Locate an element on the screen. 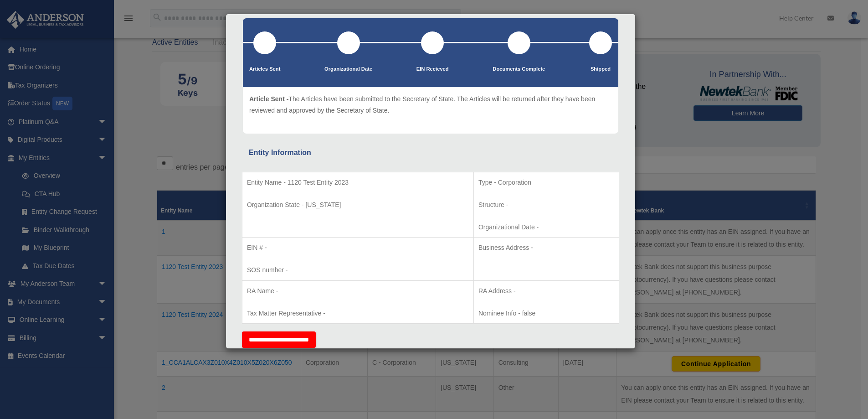 Image resolution: width=868 pixels, height=419 pixels. p: The Articles have been submitted to the Secretary of State. The Articles will be returned after t... is located at coordinates (431, 104).